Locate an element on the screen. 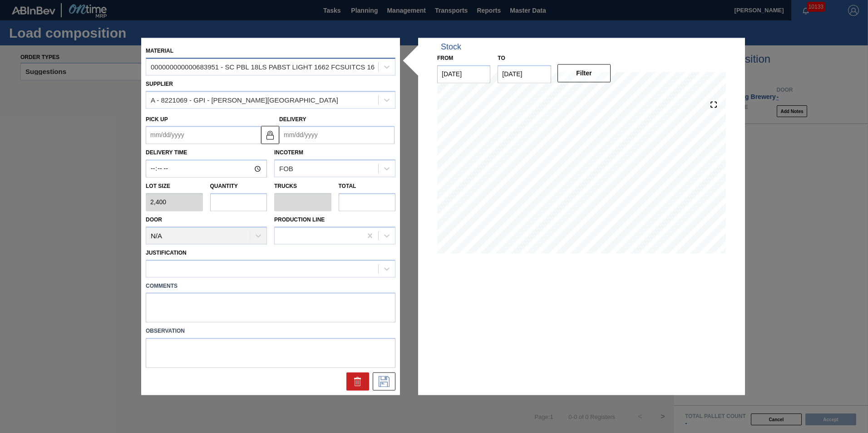 Image resolution: width=868 pixels, height=433 pixels. img: locked is located at coordinates (270, 135).